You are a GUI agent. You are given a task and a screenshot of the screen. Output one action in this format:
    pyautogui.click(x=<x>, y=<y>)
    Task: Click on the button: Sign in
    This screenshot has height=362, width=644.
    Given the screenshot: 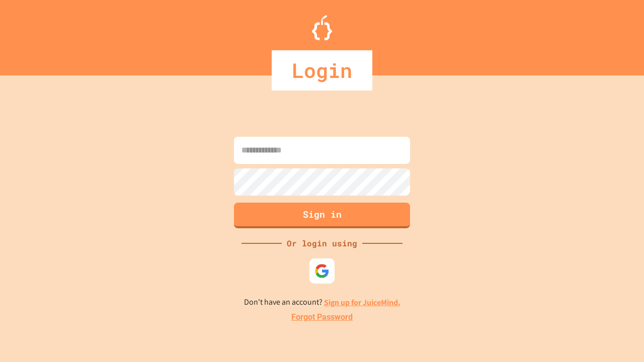 What is the action you would take?
    pyautogui.click(x=322, y=215)
    